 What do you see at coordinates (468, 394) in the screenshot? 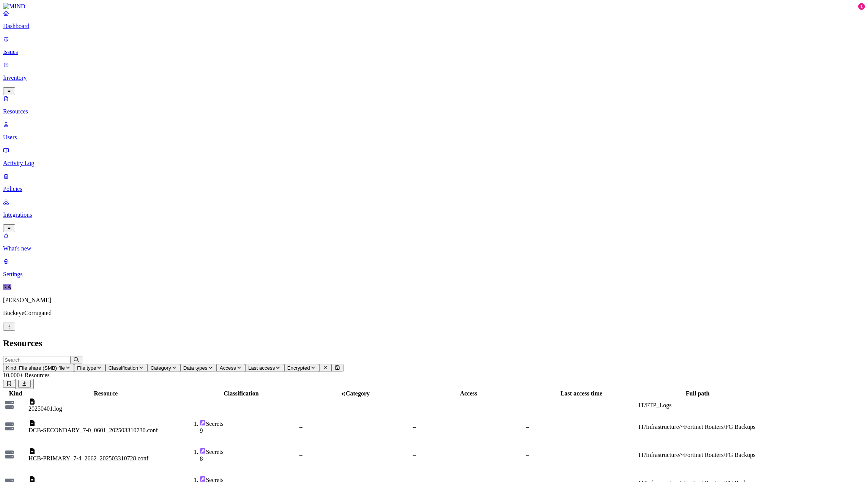
I see `div: Access` at bounding box center [468, 394].